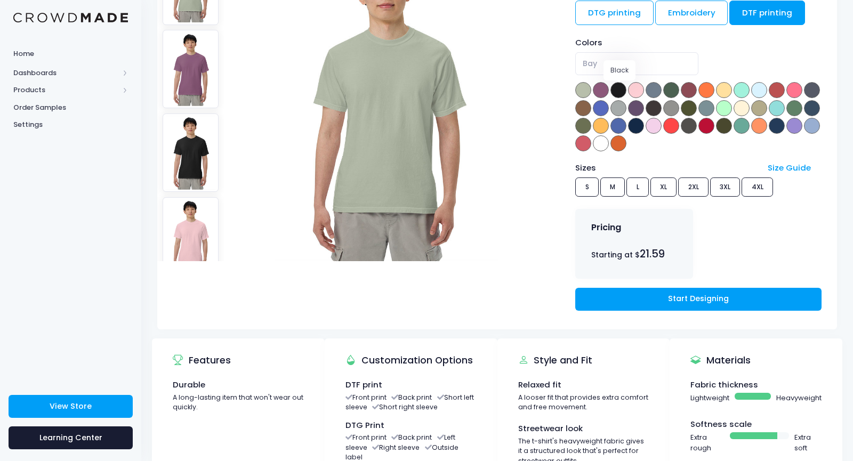 This screenshot has width=853, height=461. What do you see at coordinates (411, 385) in the screenshot?
I see `div: DTF print` at bounding box center [411, 385].